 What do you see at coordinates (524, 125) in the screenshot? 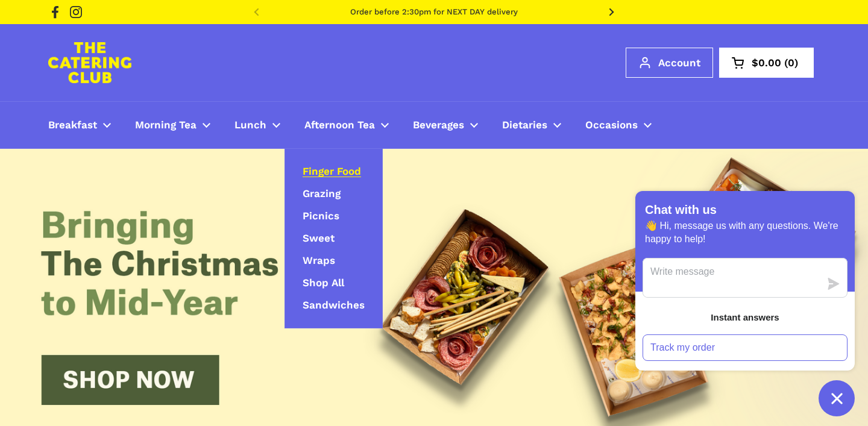
I see `span: Dietaries` at bounding box center [524, 125].